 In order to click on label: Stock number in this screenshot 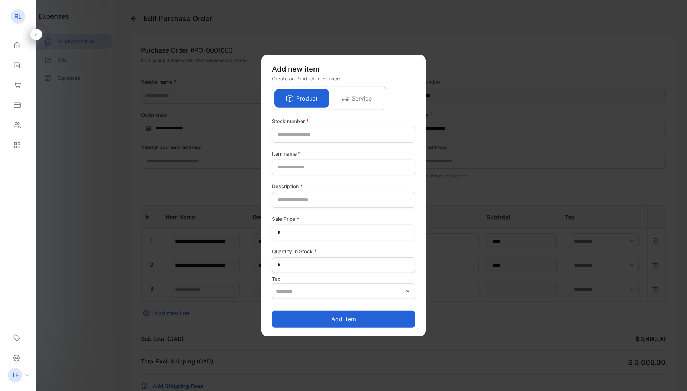, I will do `click(344, 121)`.